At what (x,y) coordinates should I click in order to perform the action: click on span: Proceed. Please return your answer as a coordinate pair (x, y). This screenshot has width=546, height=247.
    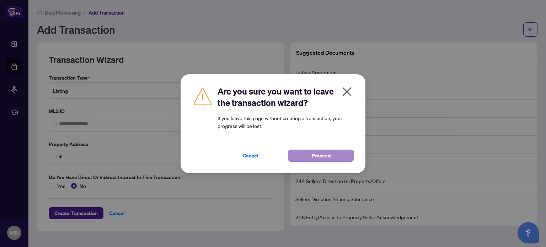
    Looking at the image, I should click on (321, 156).